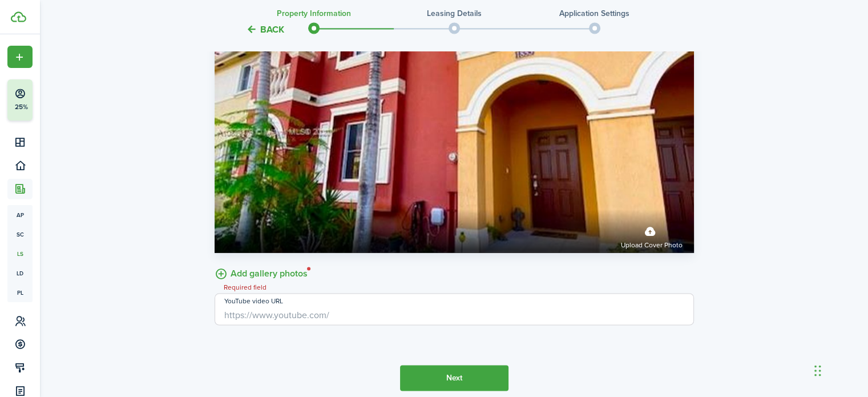 This screenshot has height=397, width=868. I want to click on stepper-dot-title: Property information, so click(314, 14).